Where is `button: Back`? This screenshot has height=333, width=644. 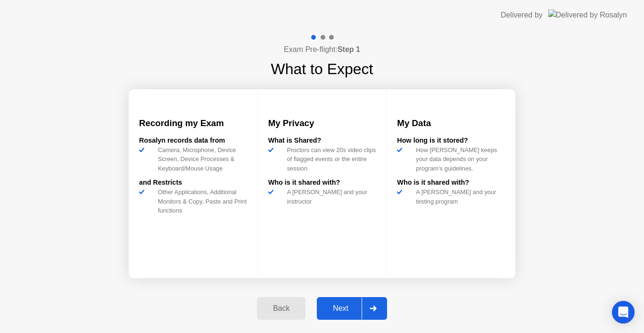
button: Back is located at coordinates (281, 309).